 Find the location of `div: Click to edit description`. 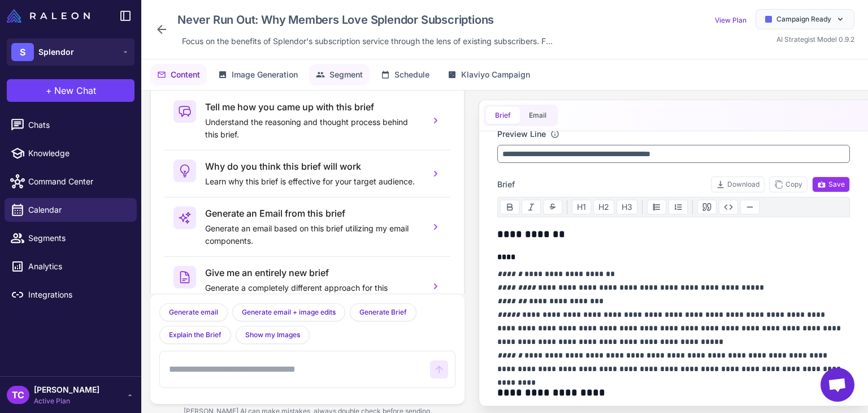

div: Click to edit description is located at coordinates (368, 41).